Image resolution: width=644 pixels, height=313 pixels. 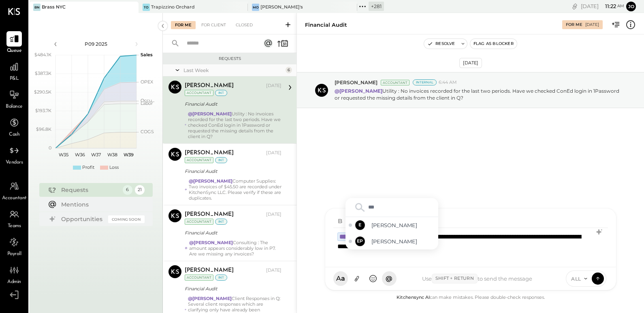 What do you see at coordinates (455, 279) in the screenshot?
I see `span: Shift + Return` at bounding box center [455, 279].